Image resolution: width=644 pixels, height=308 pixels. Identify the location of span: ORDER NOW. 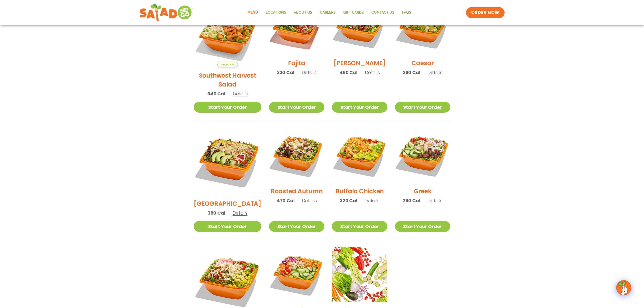
(485, 13).